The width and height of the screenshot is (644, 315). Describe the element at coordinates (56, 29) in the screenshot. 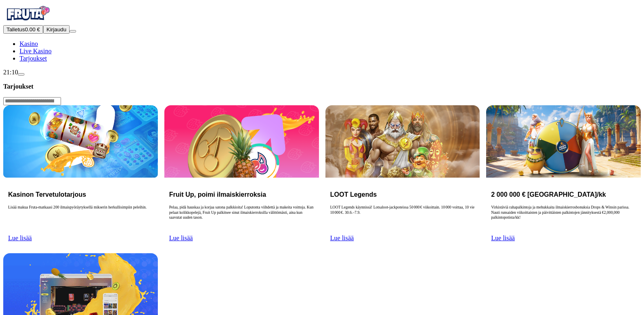

I see `button: Kirjaudu` at that location.